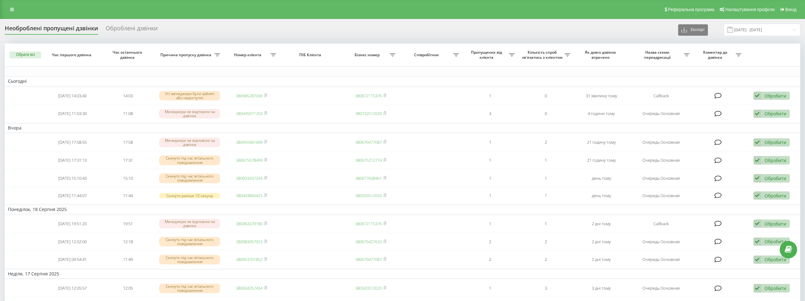 The image size is (805, 301). I want to click on td: Вчора, so click(402, 128).